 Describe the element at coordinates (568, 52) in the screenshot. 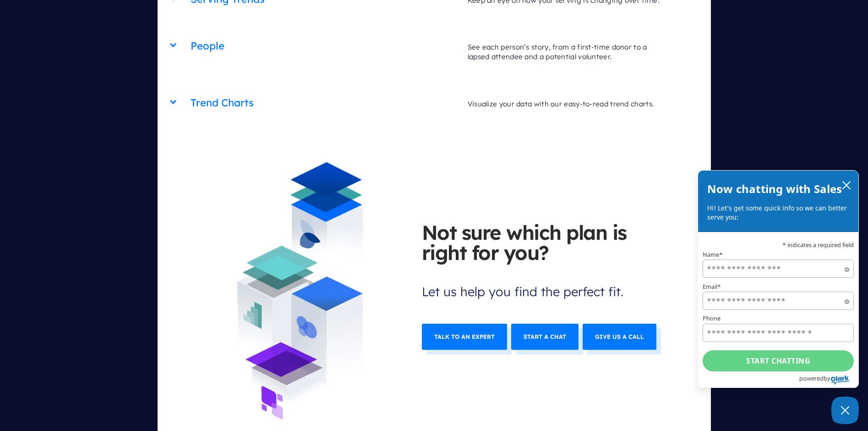

I see `p: See each person’s story, from a first-time donor to a lapsed attendee and a potential volunteer.` at that location.